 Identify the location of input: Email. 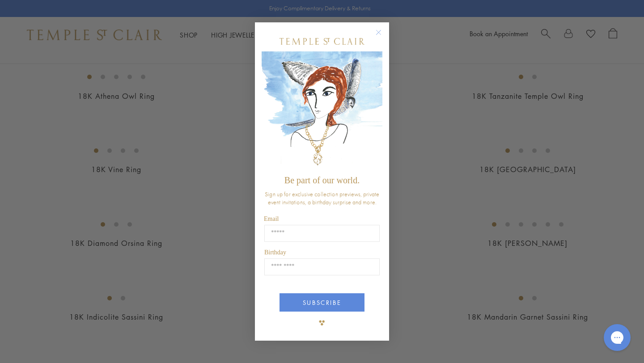
(322, 233).